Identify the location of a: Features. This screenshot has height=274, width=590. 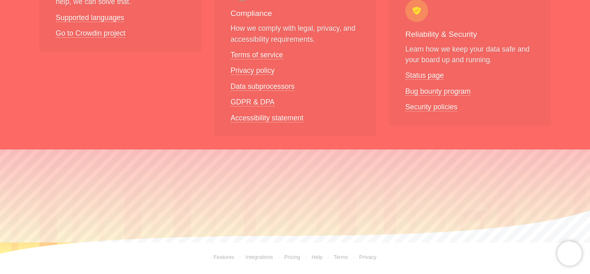
(224, 257).